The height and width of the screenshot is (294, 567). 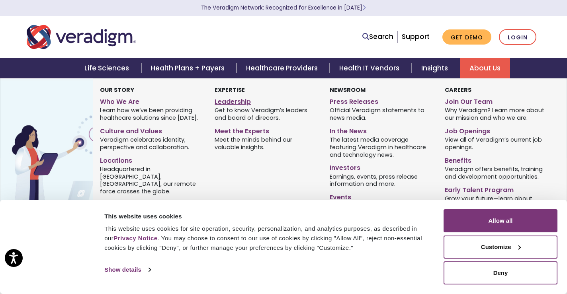 I want to click on span: View all of Veradigm’s current job openings., so click(x=496, y=143).